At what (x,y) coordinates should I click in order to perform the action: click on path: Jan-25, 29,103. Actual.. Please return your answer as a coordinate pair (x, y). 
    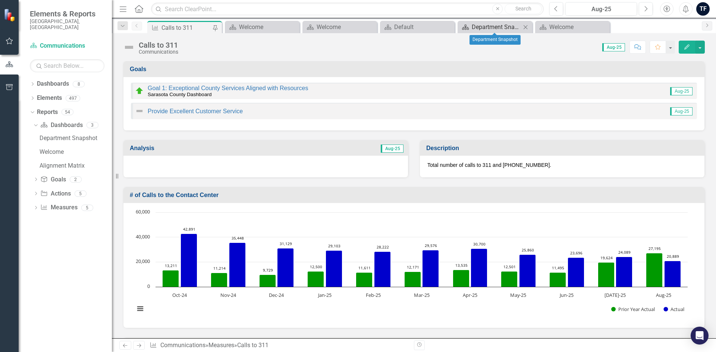
    Looking at the image, I should click on (334, 269).